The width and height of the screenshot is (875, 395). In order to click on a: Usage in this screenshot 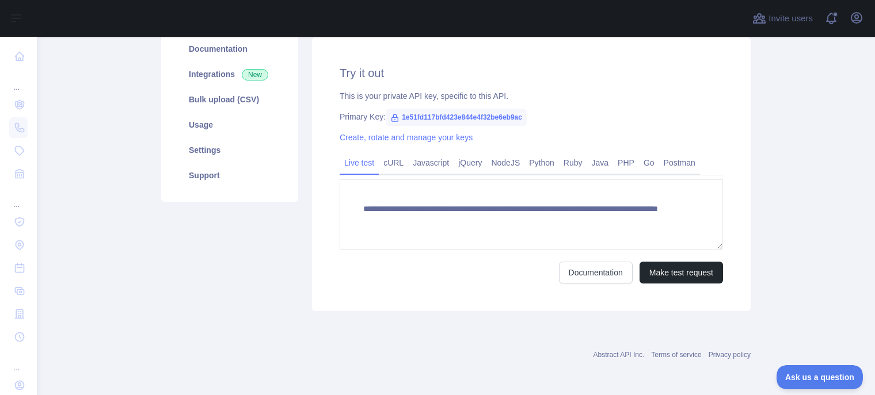, I will do `click(230, 125)`.